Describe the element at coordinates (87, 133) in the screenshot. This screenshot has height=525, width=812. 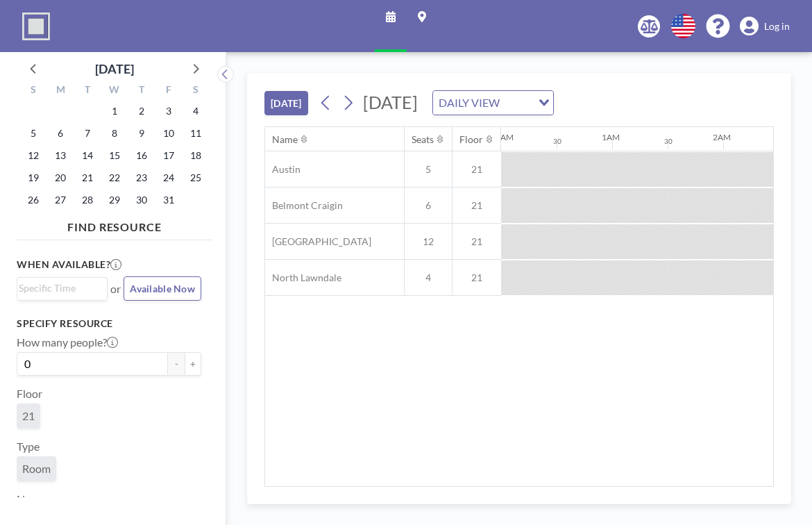
I see `span: Tuesday, October 7, 2025` at that location.